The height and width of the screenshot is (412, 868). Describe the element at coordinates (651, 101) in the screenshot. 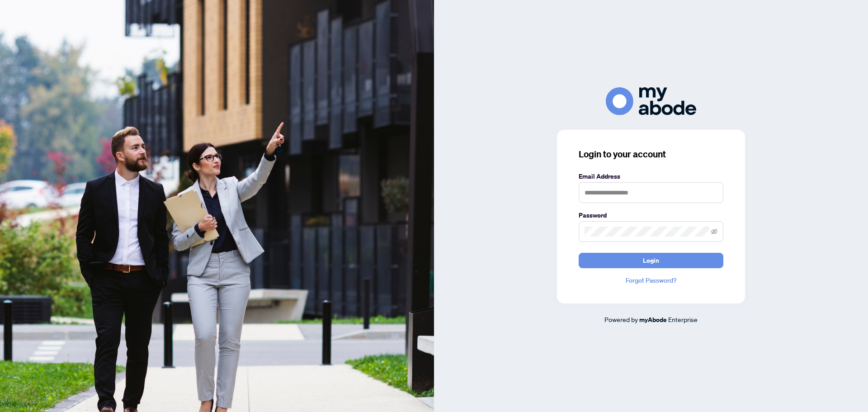

I see `img: ma-logo` at that location.